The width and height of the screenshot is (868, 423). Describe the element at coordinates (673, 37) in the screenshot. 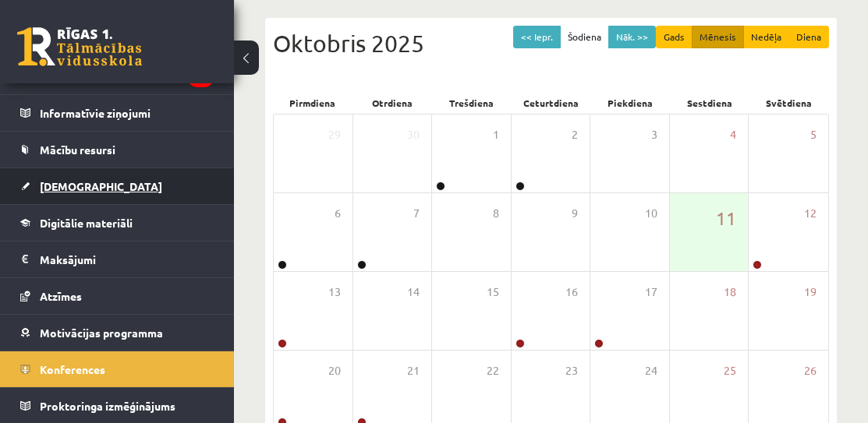

I see `button: Gads` at that location.